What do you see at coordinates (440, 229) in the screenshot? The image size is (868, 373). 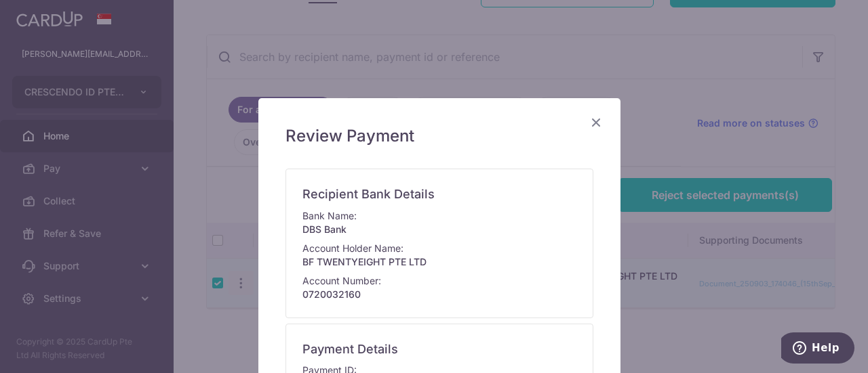 I see `p: DBS Bank` at bounding box center [440, 229].